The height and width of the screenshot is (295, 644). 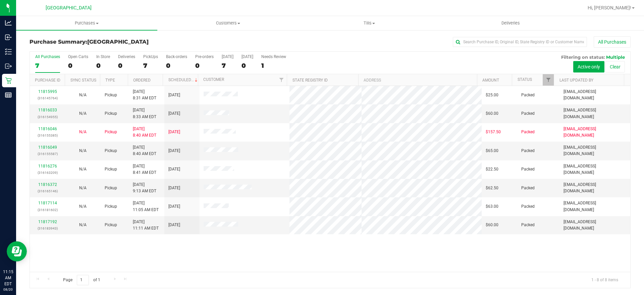 I want to click on input: Search Purchase ID, Original ID, State Registry ID or Customer Name..., so click(x=520, y=42).